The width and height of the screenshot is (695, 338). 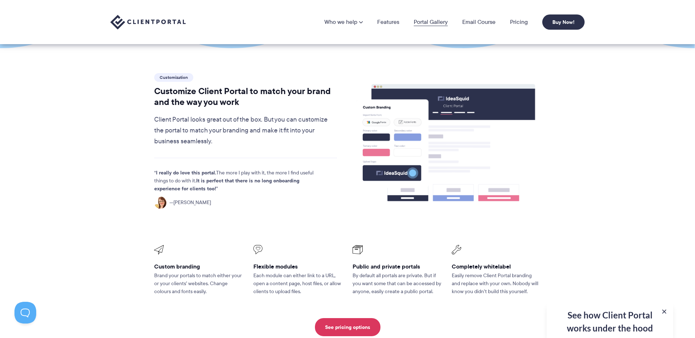 I want to click on h3: Completely whitelabel, so click(x=496, y=266).